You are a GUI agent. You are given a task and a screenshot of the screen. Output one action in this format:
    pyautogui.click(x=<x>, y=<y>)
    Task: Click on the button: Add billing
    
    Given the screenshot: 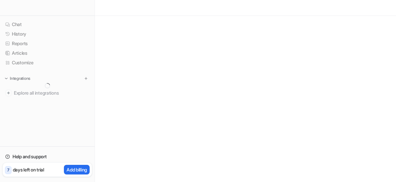 What is the action you would take?
    pyautogui.click(x=77, y=169)
    